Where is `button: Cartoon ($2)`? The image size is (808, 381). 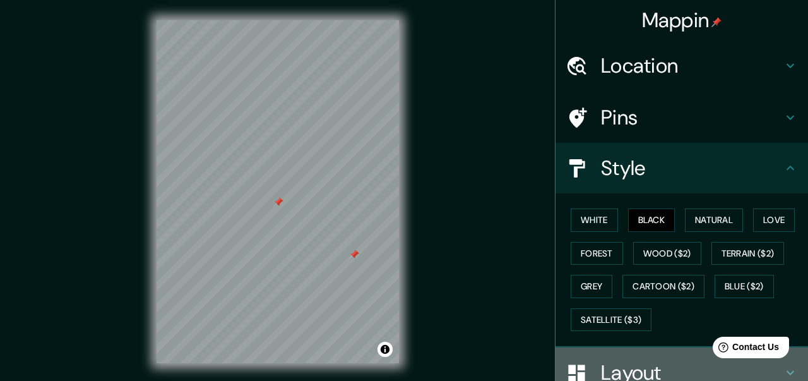 button: Cartoon ($2) is located at coordinates (664, 286).